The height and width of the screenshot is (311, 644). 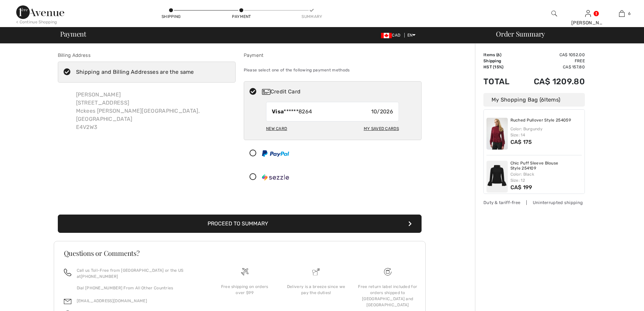 I want to click on div: Free shipping on orders over $99, so click(x=245, y=289).